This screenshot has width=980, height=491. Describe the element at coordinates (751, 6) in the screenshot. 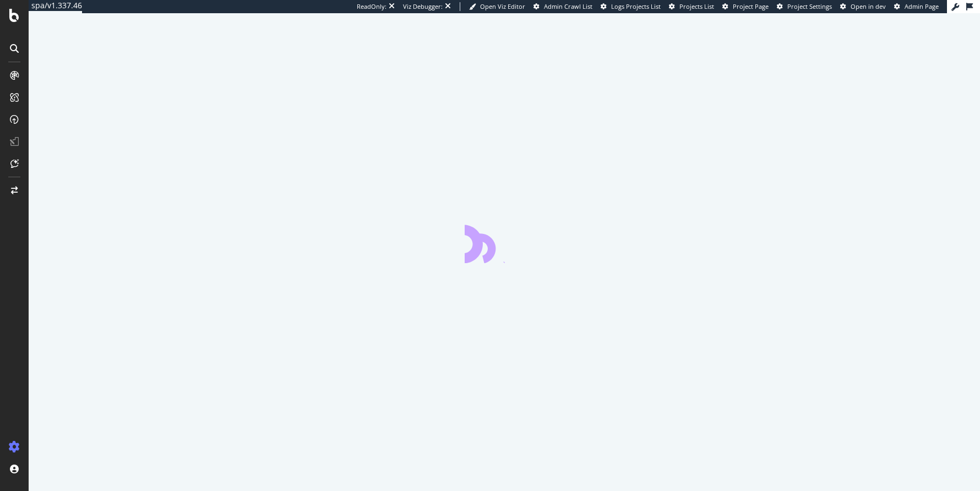

I see `span: Project Page` at that location.